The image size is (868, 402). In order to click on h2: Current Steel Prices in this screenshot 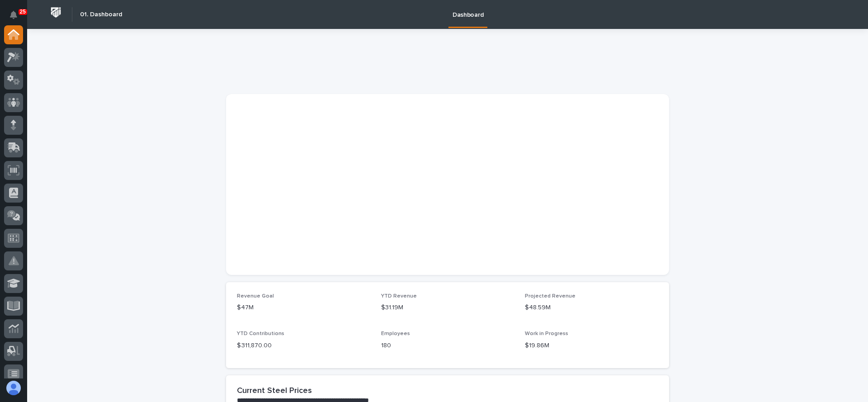, I will do `click(274, 391)`.